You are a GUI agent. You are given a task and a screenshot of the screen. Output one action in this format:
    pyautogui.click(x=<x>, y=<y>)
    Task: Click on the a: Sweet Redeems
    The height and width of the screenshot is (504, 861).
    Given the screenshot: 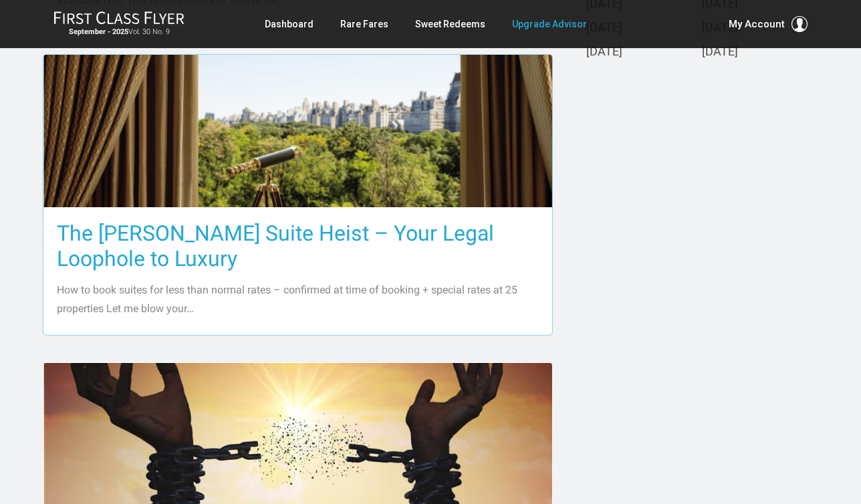 What is the action you would take?
    pyautogui.click(x=450, y=24)
    